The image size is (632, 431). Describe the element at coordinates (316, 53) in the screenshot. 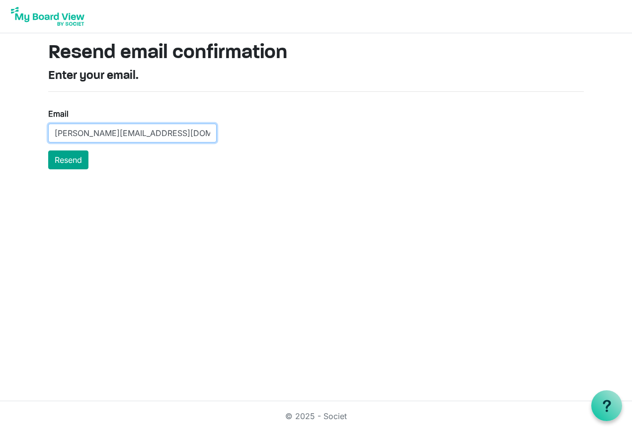

I see `h1: Resend email confirmation` at that location.